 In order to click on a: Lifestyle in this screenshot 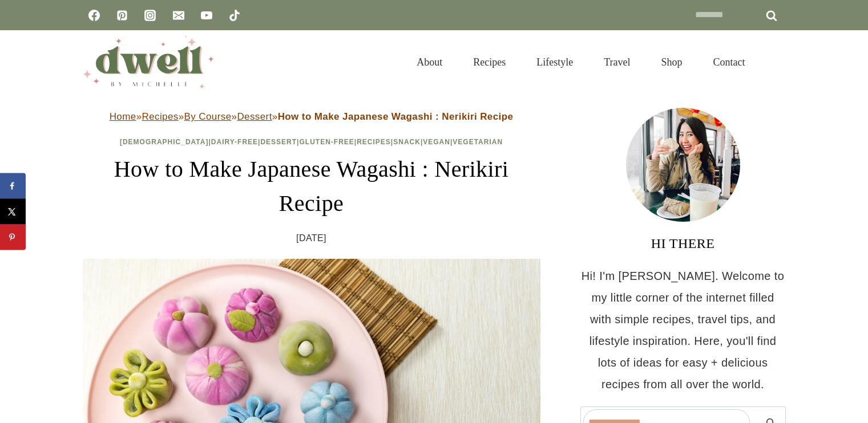, I will do `click(555, 62)`.